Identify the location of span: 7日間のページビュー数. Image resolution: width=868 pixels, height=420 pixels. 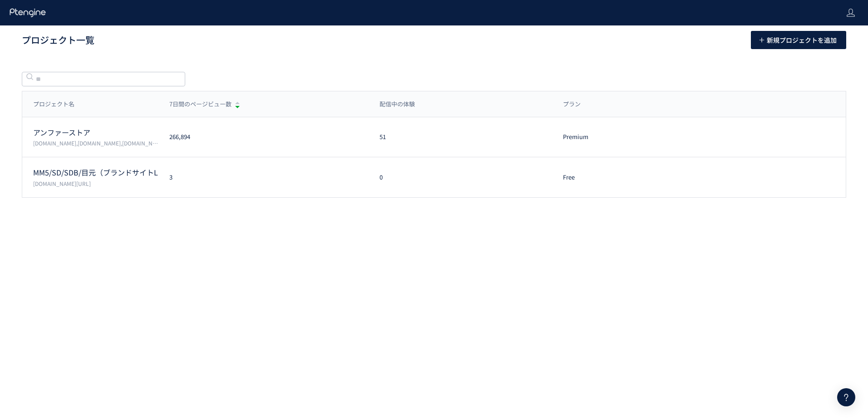
(200, 104).